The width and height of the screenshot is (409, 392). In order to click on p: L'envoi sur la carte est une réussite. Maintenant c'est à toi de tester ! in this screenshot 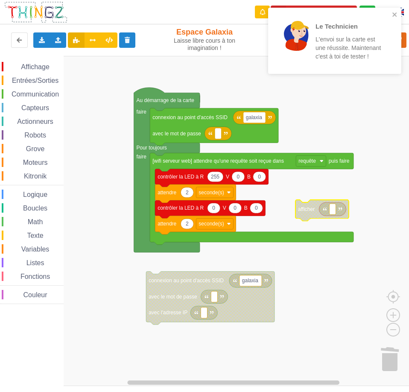, I will do `click(349, 48)`.